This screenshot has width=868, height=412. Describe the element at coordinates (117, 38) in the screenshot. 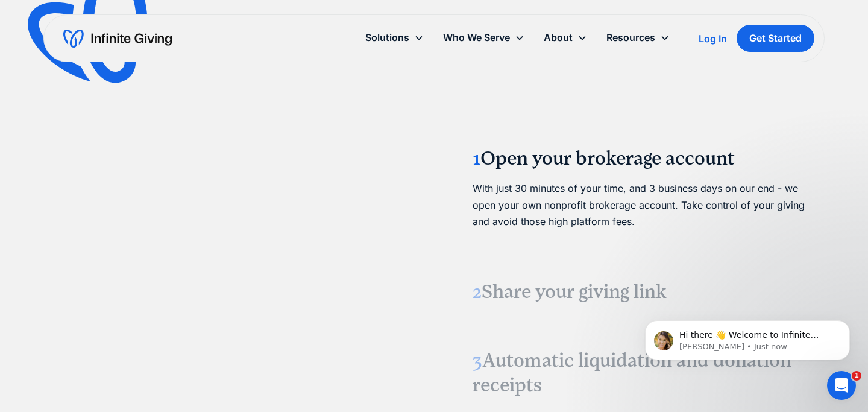

I see `a: home` at that location.